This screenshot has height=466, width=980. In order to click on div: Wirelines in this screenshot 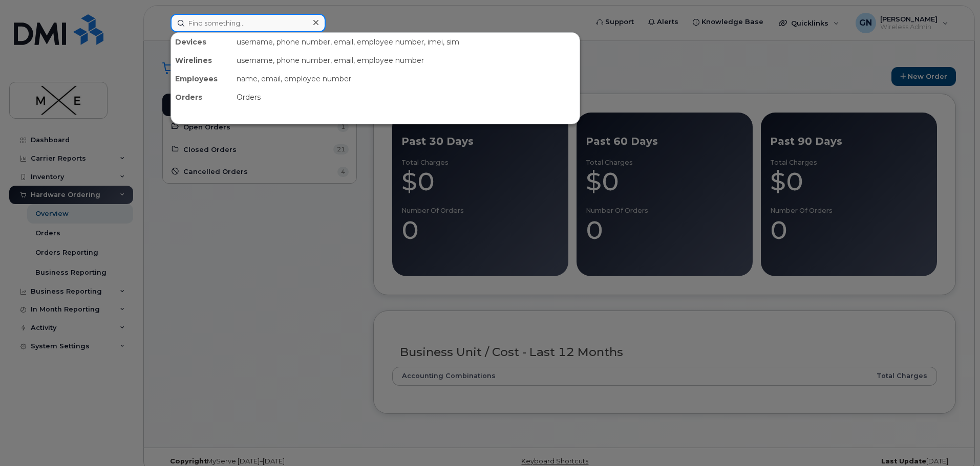, I will do `click(202, 60)`.